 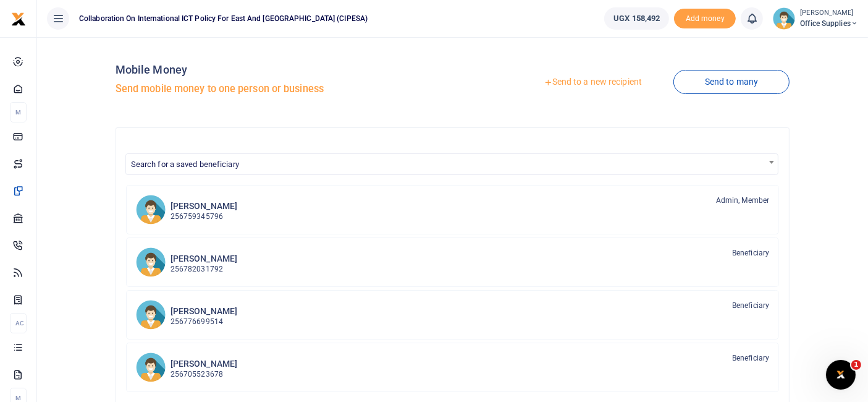 I want to click on span: UGX 158,492, so click(x=636, y=18).